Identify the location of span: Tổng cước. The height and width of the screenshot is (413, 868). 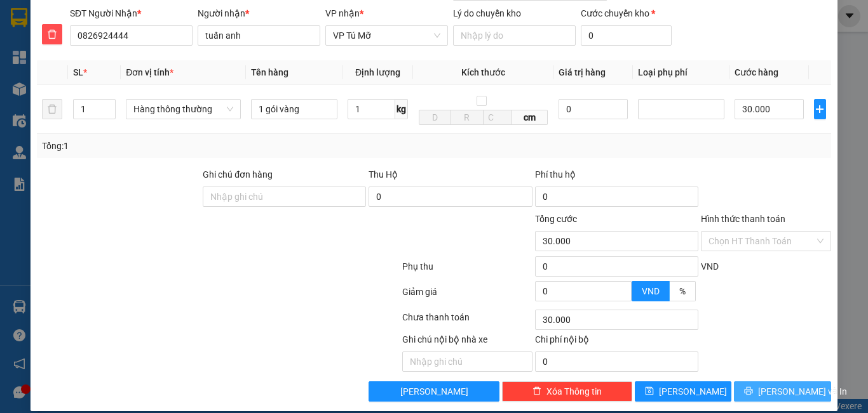
(556, 219).